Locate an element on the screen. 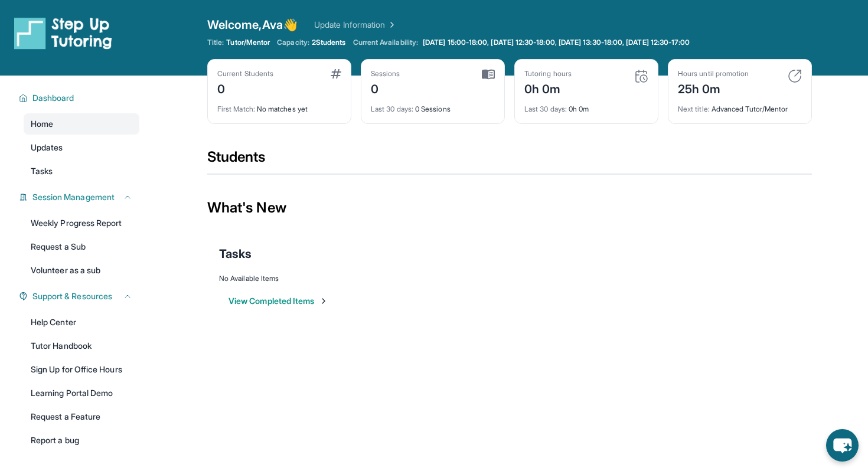 The height and width of the screenshot is (471, 868). div: No matches yet is located at coordinates (279, 106).